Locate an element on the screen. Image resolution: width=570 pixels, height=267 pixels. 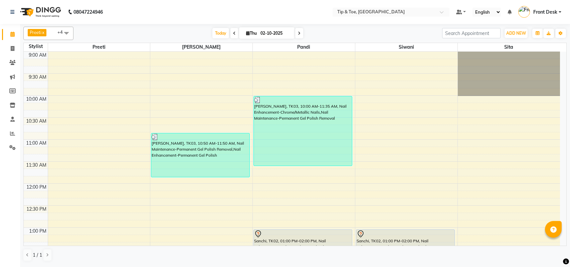
span: Today is located at coordinates (221, 33).